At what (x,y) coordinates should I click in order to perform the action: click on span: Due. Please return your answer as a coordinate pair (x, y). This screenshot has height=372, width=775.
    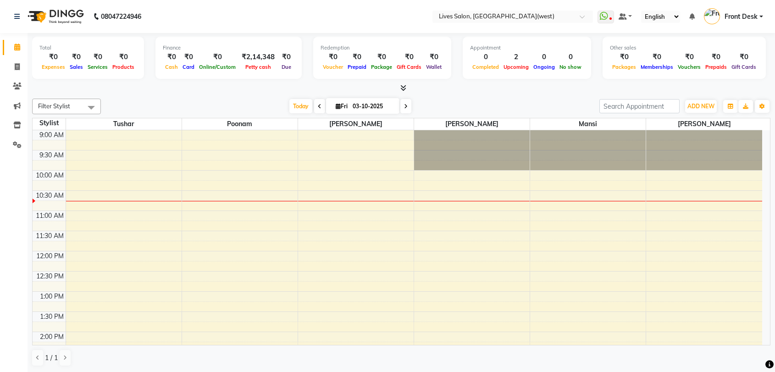
    Looking at the image, I should click on (286, 67).